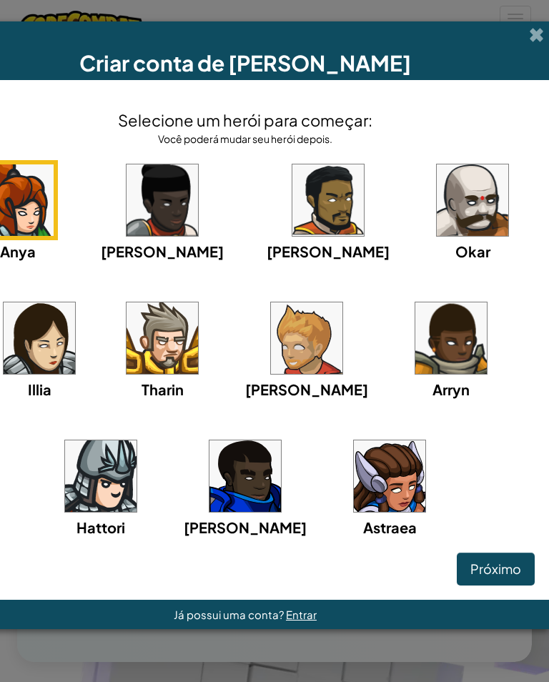 This screenshot has height=682, width=549. I want to click on button: Próximo, so click(496, 569).